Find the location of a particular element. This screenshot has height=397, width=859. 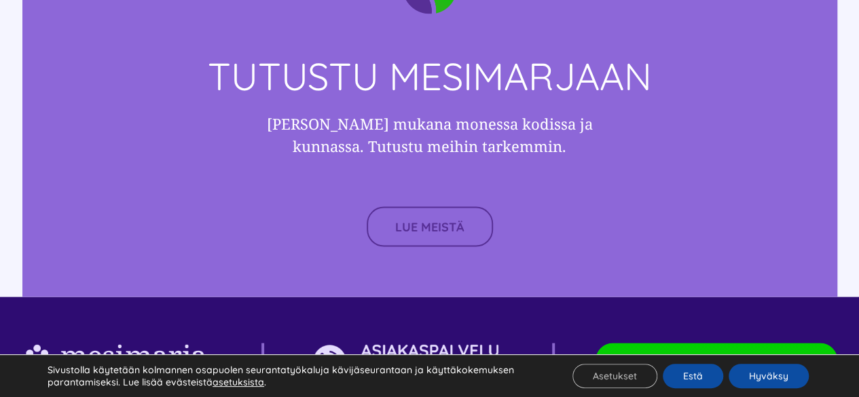

p: Sivustolla käytetään kolmannen osapuolen seurantatyökaluja kävijäseurantaan ja käyttäkokemuksen p... is located at coordinates (296, 376).